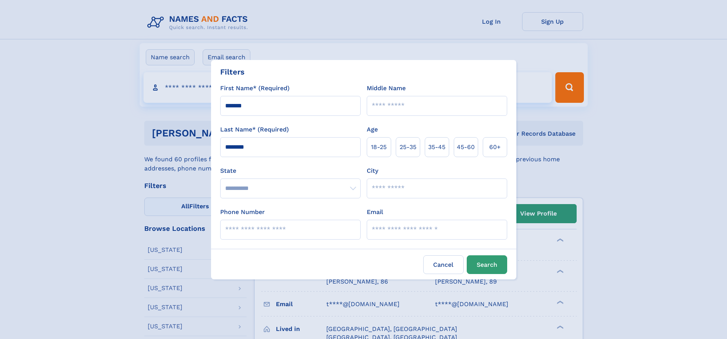  What do you see at coordinates (373, 171) in the screenshot?
I see `label: City` at bounding box center [373, 171].